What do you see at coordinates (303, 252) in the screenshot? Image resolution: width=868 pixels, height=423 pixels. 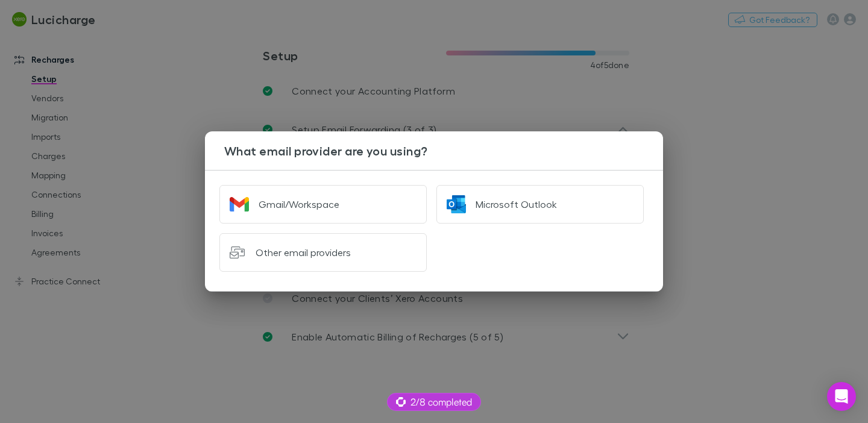 I see `div: Other email providers` at bounding box center [303, 252].